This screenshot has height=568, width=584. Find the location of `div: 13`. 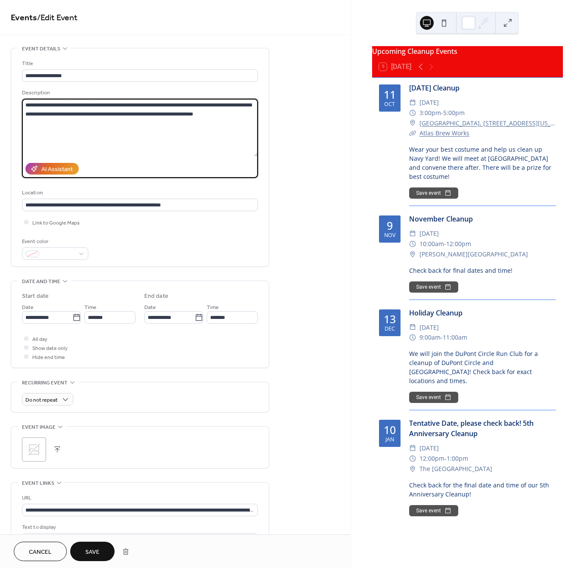

div: 13 is located at coordinates (390, 319).